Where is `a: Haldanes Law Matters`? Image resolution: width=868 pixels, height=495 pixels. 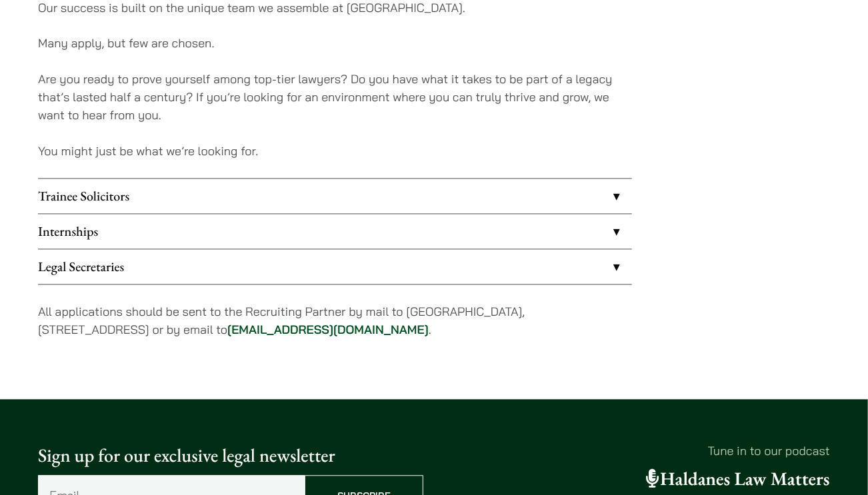
a: Haldanes Law Matters is located at coordinates (738, 480).